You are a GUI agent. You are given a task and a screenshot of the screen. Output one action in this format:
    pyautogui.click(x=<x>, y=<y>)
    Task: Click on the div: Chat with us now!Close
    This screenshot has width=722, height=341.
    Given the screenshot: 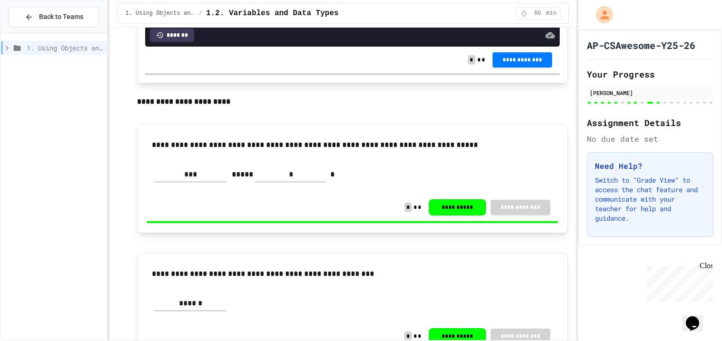 What is the action you would take?
    pyautogui.click(x=35, y=32)
    